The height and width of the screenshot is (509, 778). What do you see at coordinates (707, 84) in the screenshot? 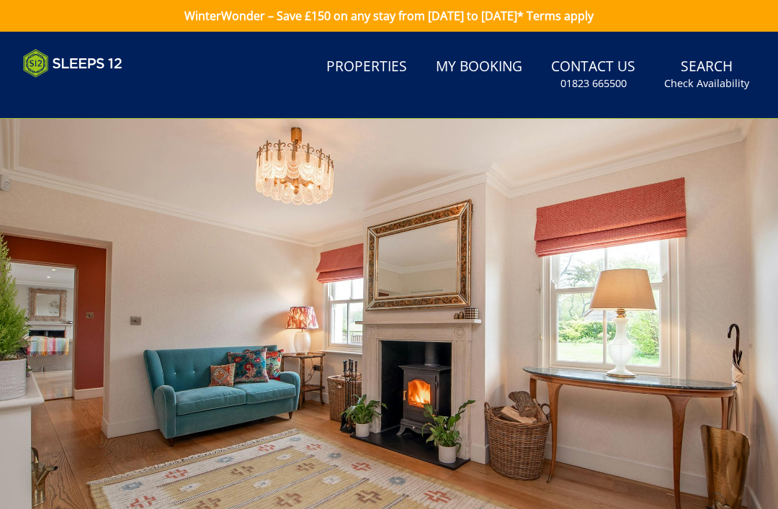
I see `small: Check Availability` at bounding box center [707, 84].